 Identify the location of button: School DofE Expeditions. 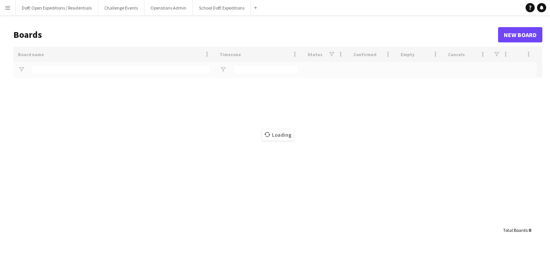
(222, 8).